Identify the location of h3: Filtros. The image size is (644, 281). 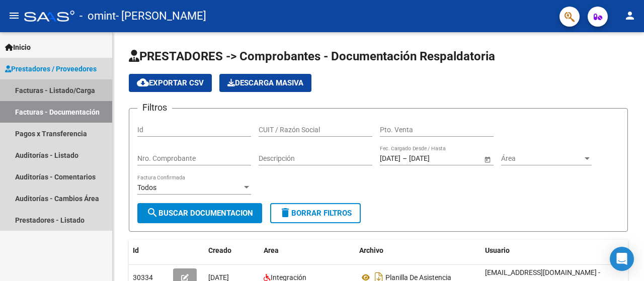
(155, 108).